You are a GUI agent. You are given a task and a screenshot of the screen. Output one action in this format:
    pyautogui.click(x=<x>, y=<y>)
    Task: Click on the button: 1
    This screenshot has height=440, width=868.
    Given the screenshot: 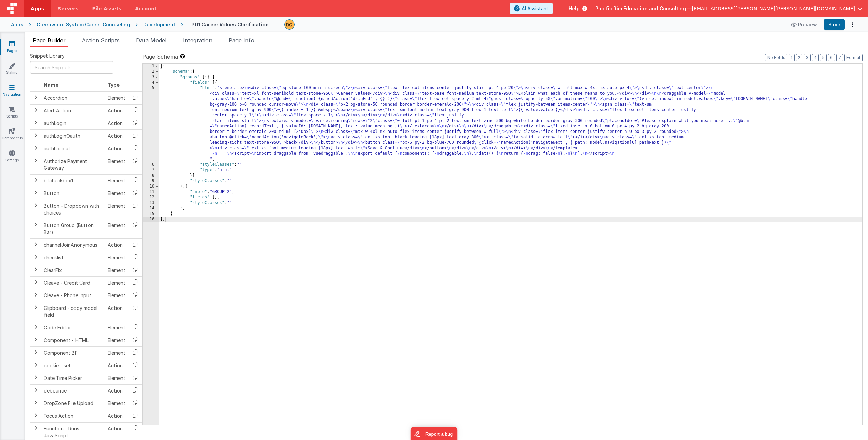 What is the action you would take?
    pyautogui.click(x=792, y=58)
    